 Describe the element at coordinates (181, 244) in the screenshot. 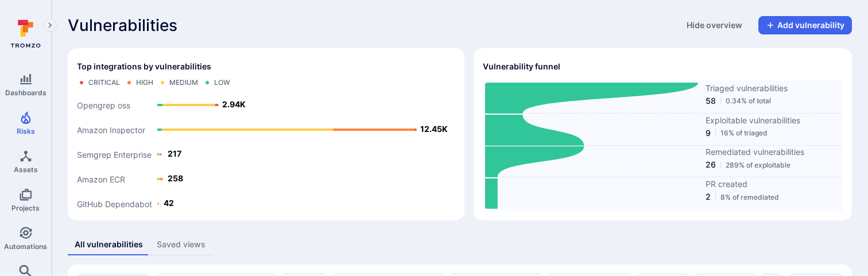

I see `div: Saved views` at that location.